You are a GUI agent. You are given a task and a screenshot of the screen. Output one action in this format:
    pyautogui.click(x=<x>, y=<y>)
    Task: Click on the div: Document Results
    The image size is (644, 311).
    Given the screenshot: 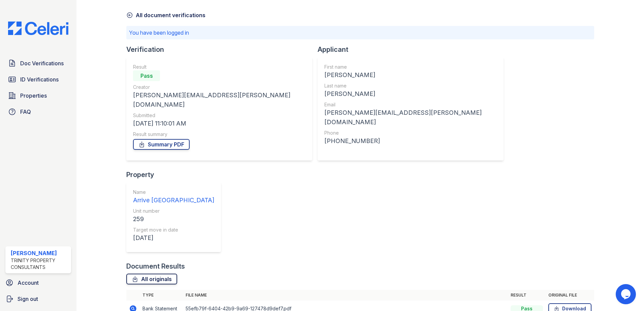 What is the action you would take?
    pyautogui.click(x=155, y=267)
    